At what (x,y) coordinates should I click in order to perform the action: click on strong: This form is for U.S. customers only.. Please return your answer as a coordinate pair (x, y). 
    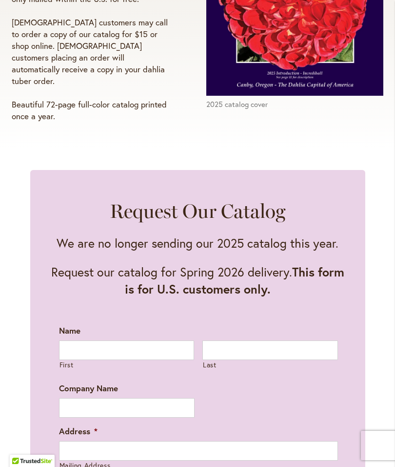
    Looking at the image, I should click on (235, 280).